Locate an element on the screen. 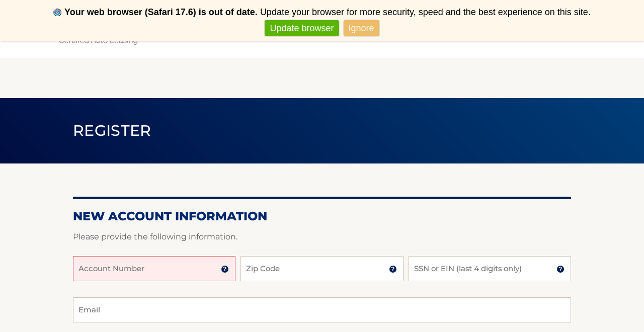 The width and height of the screenshot is (644, 332). input: Email is located at coordinates (322, 310).